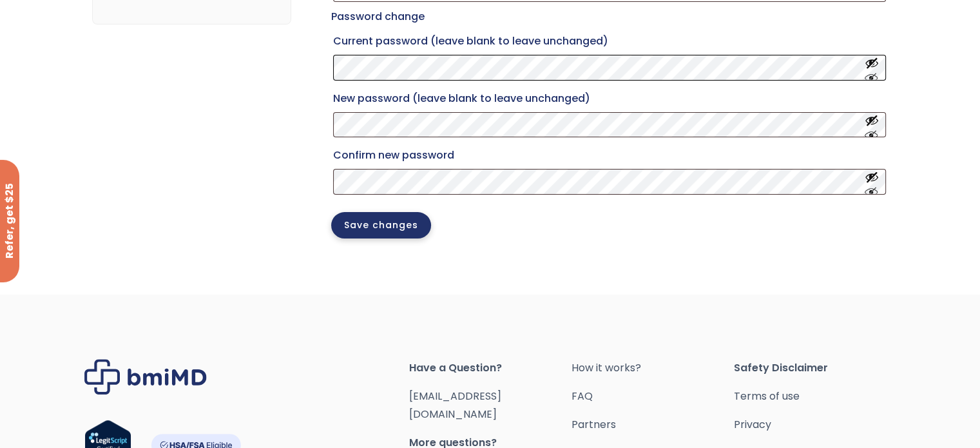 This screenshot has height=448, width=980. Describe the element at coordinates (145, 377) in the screenshot. I see `img: Brand Logo` at that location.